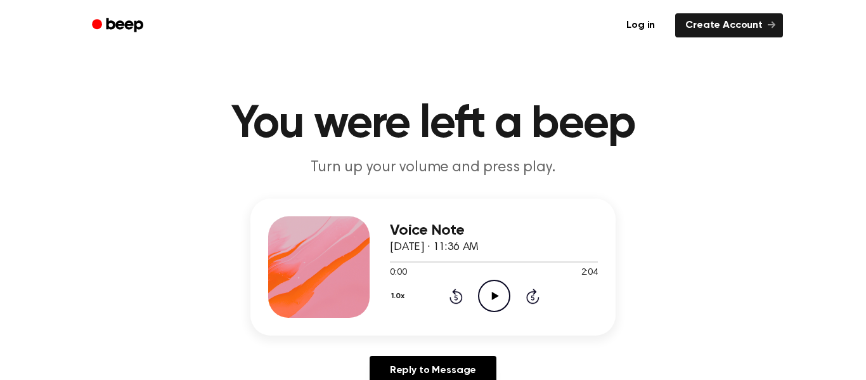 The height and width of the screenshot is (380, 866). What do you see at coordinates (119, 25) in the screenshot?
I see `a: Beep` at bounding box center [119, 25].